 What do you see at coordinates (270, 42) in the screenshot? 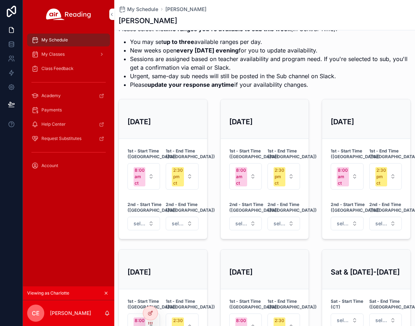
I see `li: You may set available ranges per day.` at bounding box center [270, 42].